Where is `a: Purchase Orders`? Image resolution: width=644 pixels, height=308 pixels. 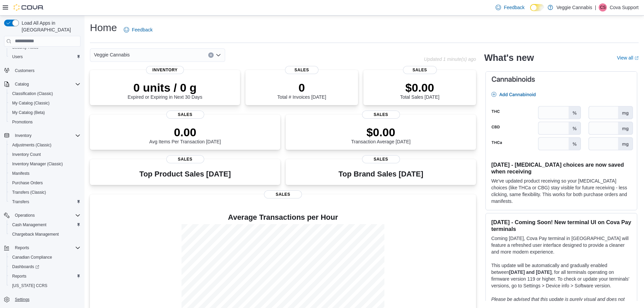
a: Purchase Orders is located at coordinates (28, 183).